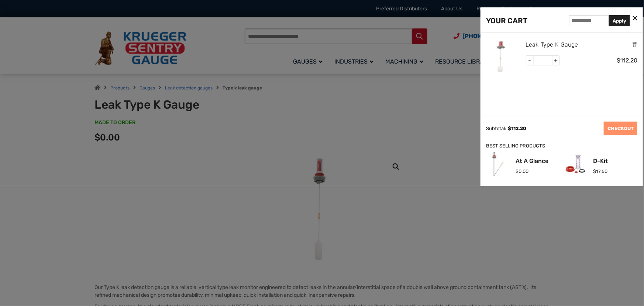  I want to click on img: Leak Detection Gauge, so click(503, 57).